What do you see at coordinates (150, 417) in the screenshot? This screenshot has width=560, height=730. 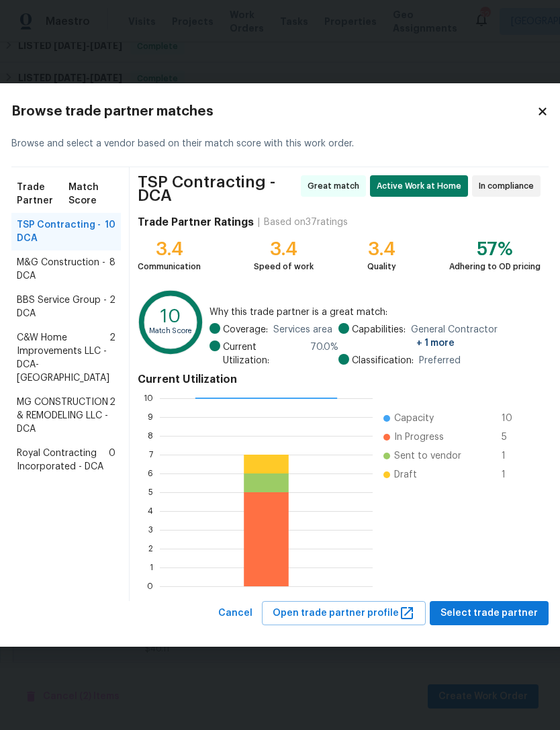 I see `text: 9` at bounding box center [150, 417].